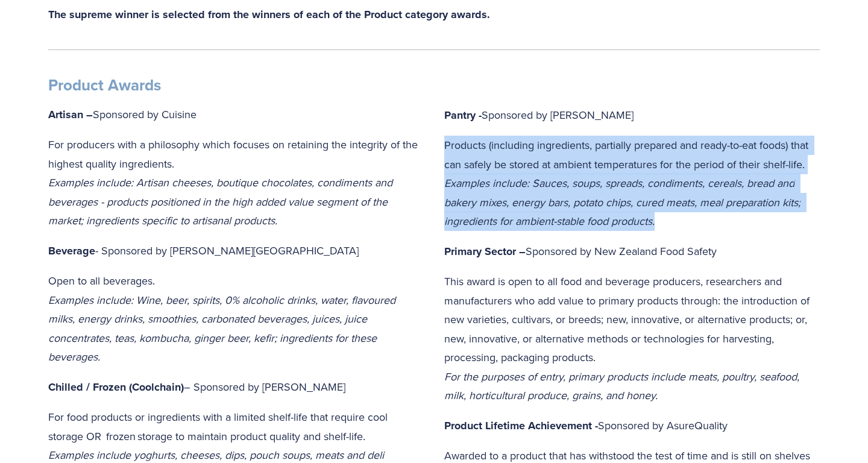 Image resolution: width=868 pixels, height=463 pixels. I want to click on p: Sponsored by New Zealand Food Safety, so click(632, 251).